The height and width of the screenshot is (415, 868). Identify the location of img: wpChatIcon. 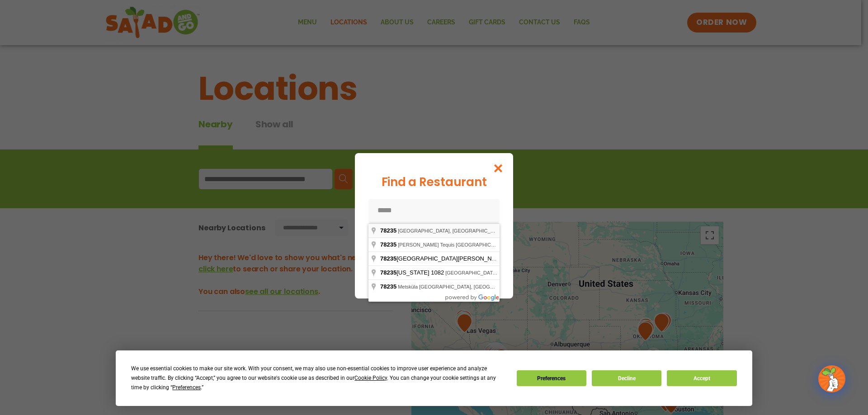
(831, 379).